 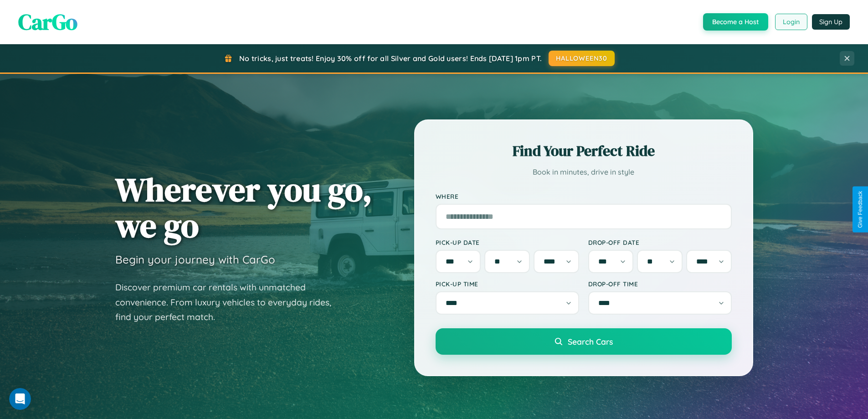 What do you see at coordinates (791, 22) in the screenshot?
I see `button: Login` at bounding box center [791, 22].